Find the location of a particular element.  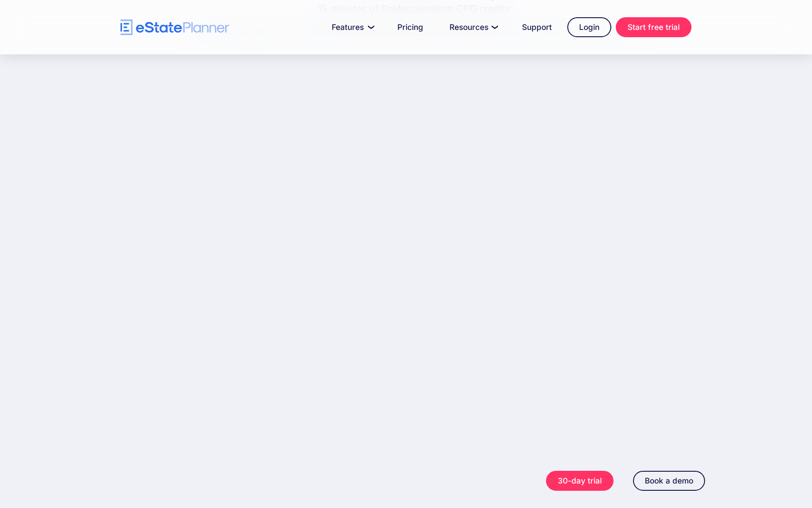

a: home is located at coordinates (175, 27).